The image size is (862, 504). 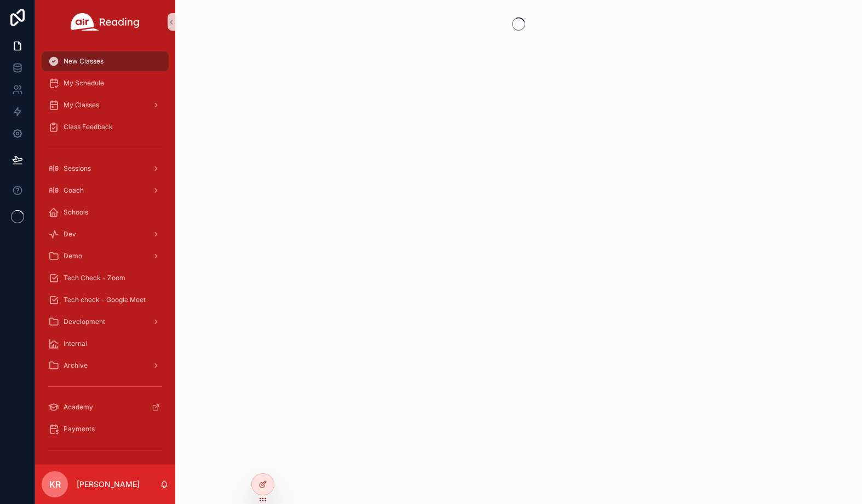 I want to click on a: Tech check - Google Meet, so click(x=105, y=300).